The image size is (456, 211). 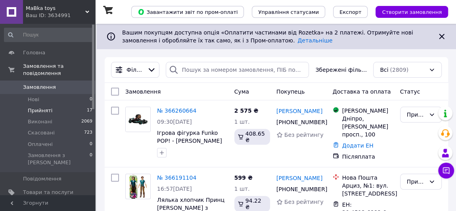 What do you see at coordinates (60, 15) in the screenshot?
I see `div: Ваш ID: 3634991` at bounding box center [60, 15].